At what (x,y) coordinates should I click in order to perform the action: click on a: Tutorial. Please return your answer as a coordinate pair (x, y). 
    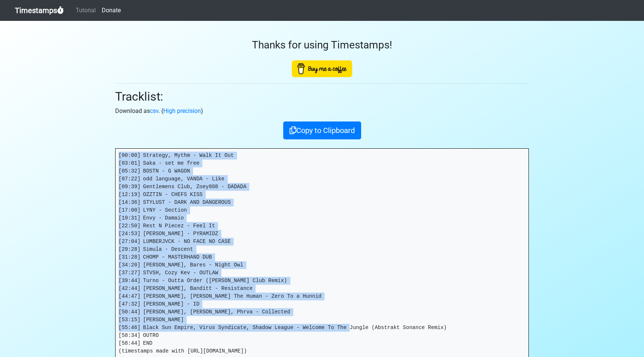
    Looking at the image, I should click on (86, 10).